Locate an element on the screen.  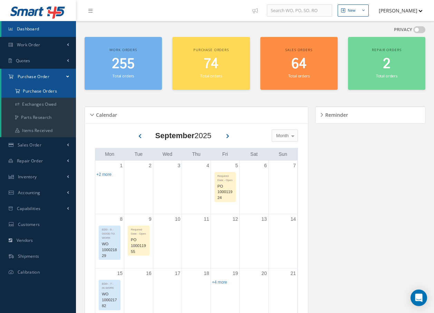
a: September 8, 2025 is located at coordinates (121, 219).